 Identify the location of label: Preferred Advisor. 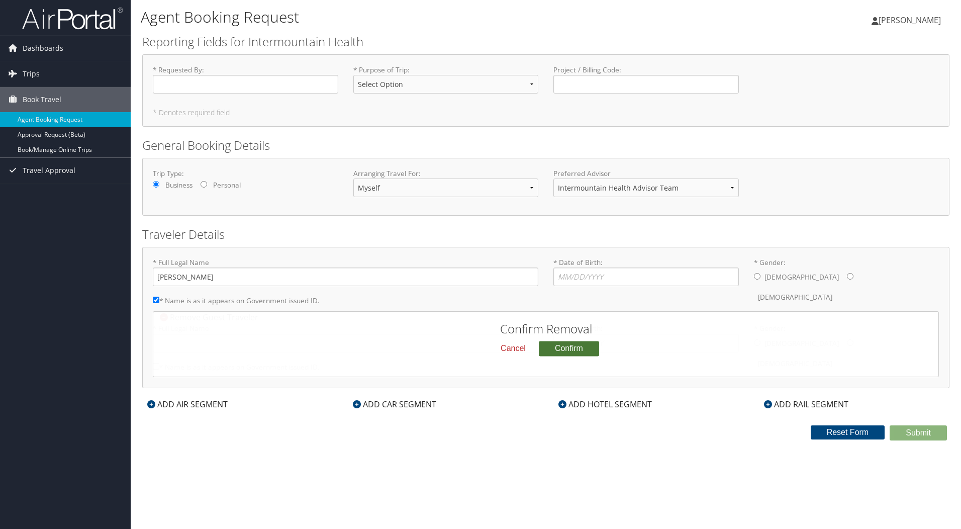
(646, 173).